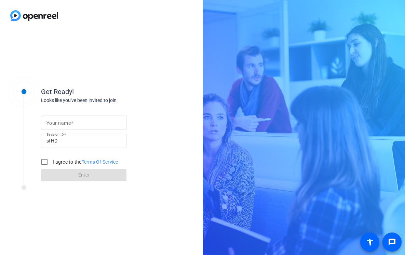 This screenshot has width=405, height=255. I want to click on mat-label: Session ID, so click(55, 134).